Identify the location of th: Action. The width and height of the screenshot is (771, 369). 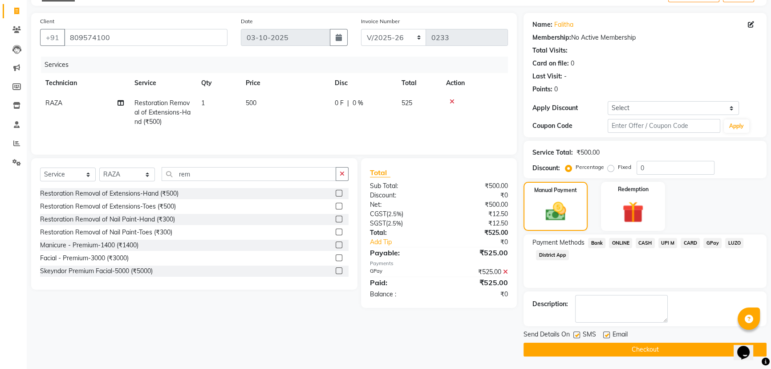
(474, 83).